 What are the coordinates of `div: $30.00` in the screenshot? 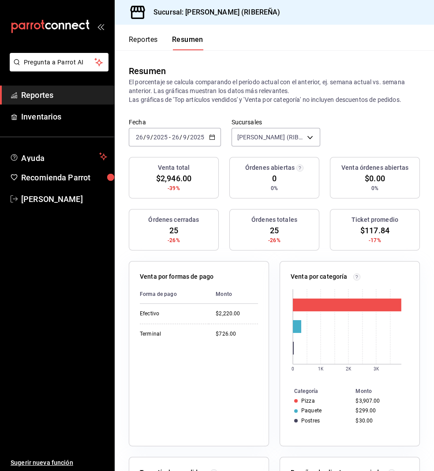 It's located at (380, 421).